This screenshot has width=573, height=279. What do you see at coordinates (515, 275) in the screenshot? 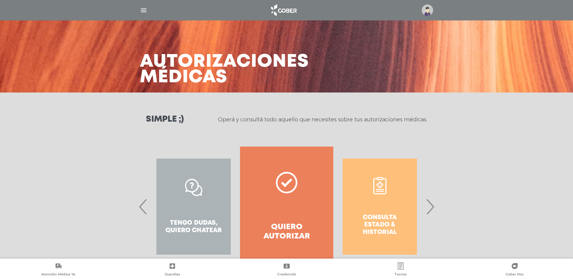
I see `span: Cober Doc` at bounding box center [515, 275].